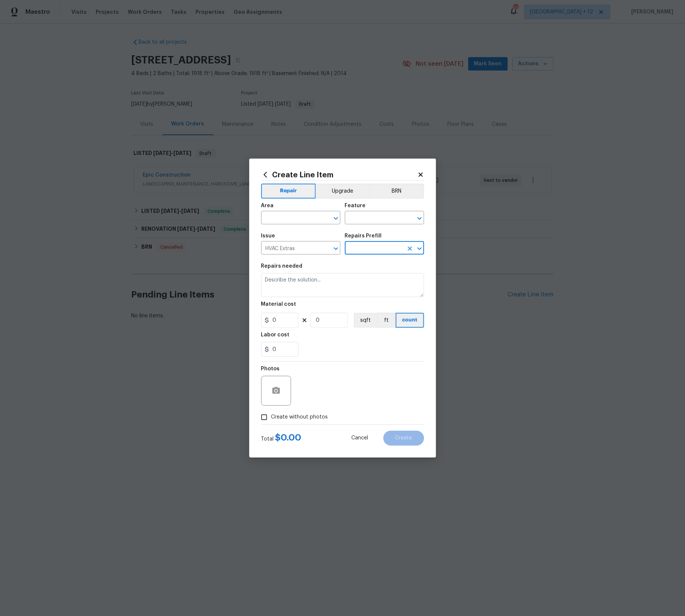 The height and width of the screenshot is (616, 685). Describe the element at coordinates (271, 369) in the screenshot. I see `h5: Photos` at that location.